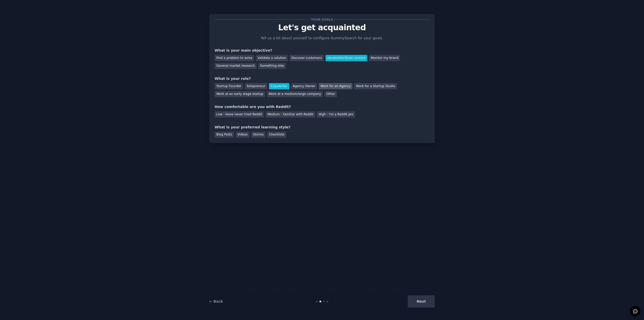  What do you see at coordinates (256, 86) in the screenshot?
I see `div: Solopreneur` at bounding box center [256, 86].